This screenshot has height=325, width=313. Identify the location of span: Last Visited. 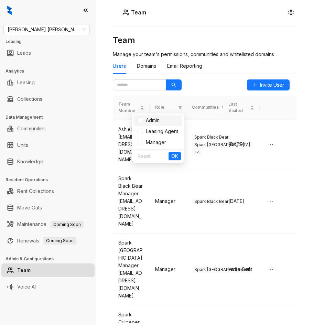
(239, 108).